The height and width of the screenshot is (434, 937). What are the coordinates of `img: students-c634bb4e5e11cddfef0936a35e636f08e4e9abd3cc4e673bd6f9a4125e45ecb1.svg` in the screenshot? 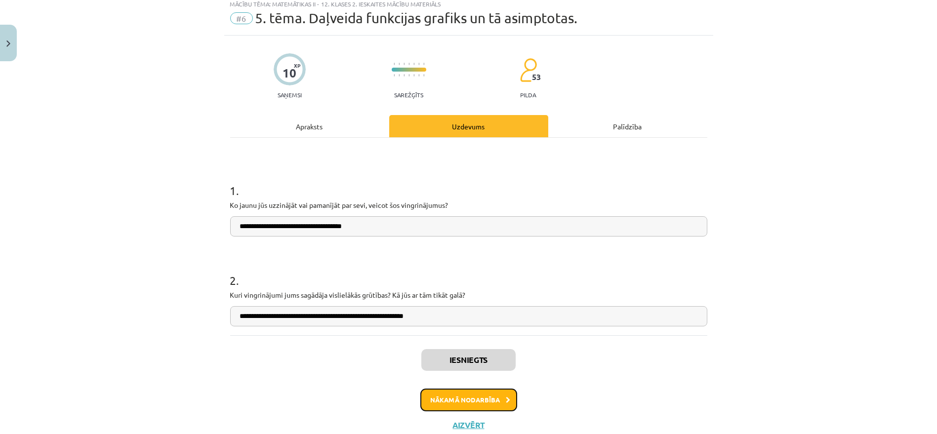 It's located at (528, 70).